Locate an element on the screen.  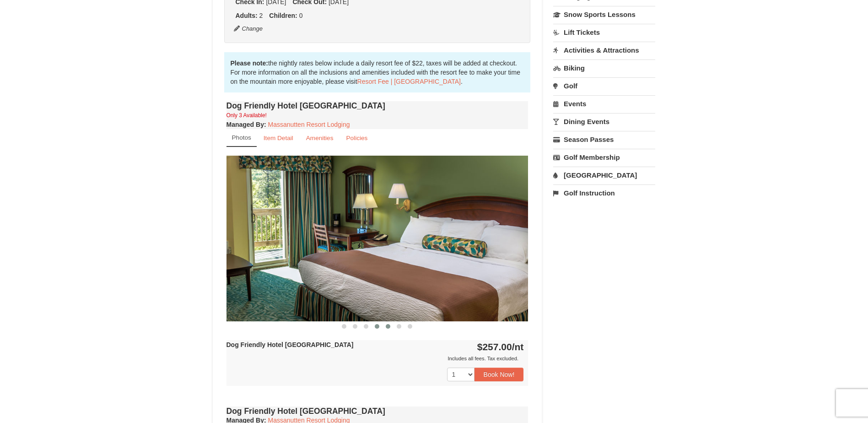
strong: Adults: is located at coordinates (247, 16).